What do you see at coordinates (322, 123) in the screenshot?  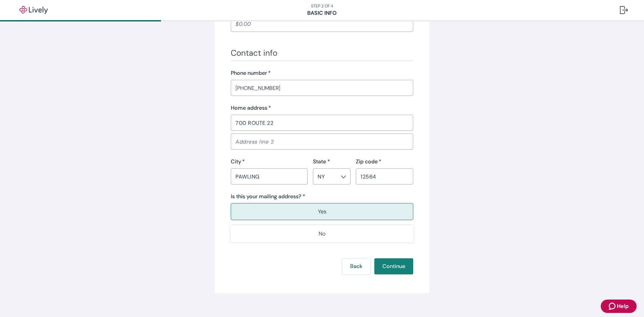 I see `input: Address line 1` at bounding box center [322, 123].